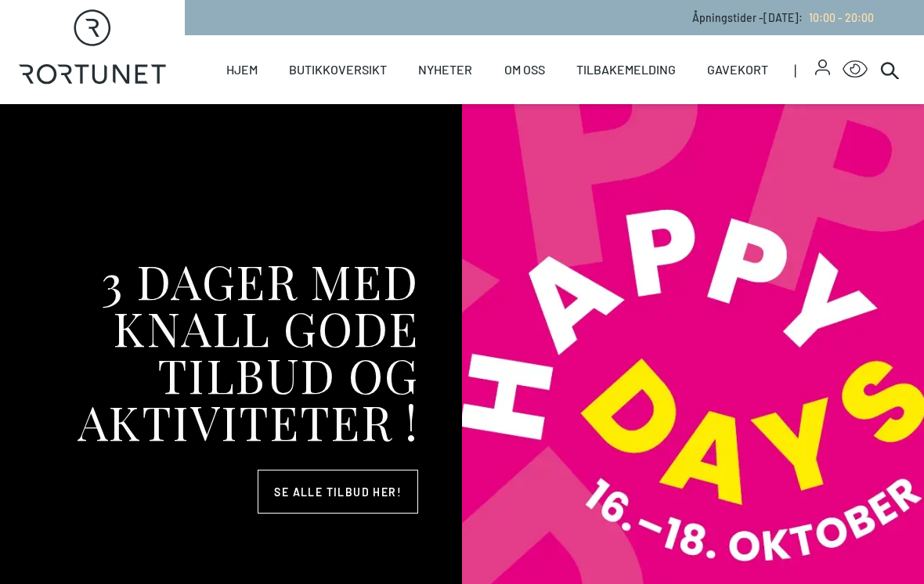 The height and width of the screenshot is (584, 924). Describe the element at coordinates (855, 70) in the screenshot. I see `button: Open Accessibility Menu` at that location.